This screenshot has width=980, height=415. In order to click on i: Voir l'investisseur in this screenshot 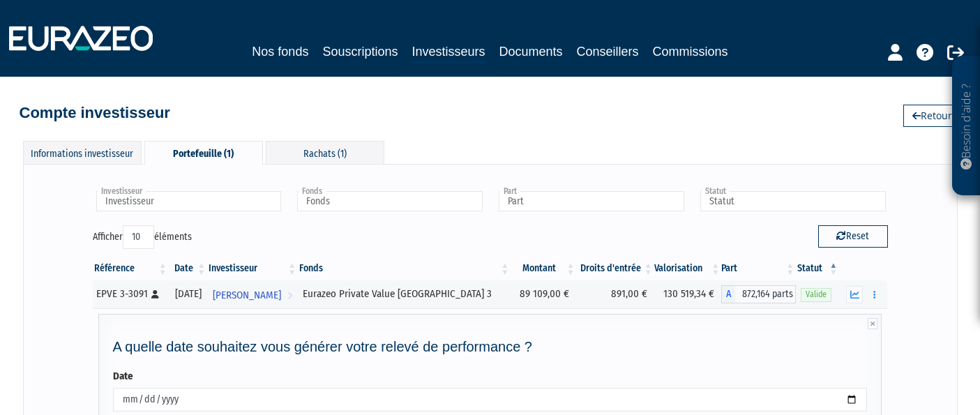, I will do `click(289, 295)`.